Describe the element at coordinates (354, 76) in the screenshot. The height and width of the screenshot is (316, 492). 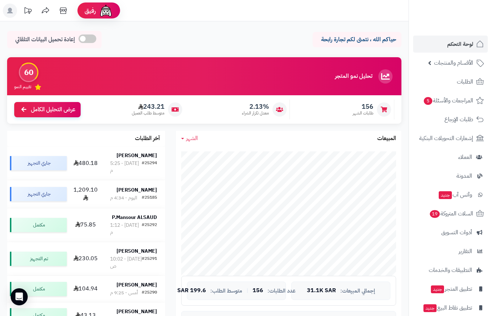
I see `h3: تحليل نمو المتجر` at that location.